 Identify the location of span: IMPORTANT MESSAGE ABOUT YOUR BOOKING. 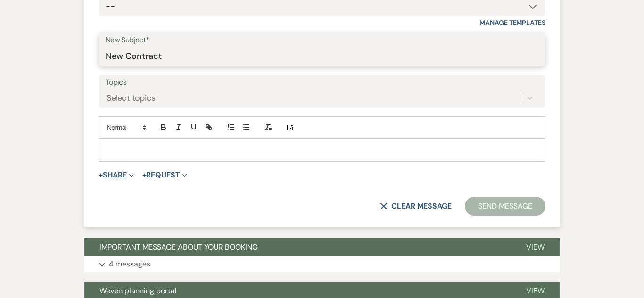
(179, 247).